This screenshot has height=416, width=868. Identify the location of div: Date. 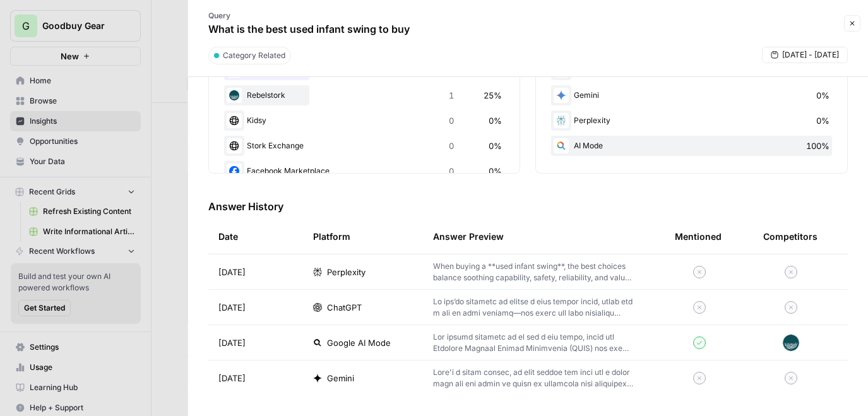
(228, 236).